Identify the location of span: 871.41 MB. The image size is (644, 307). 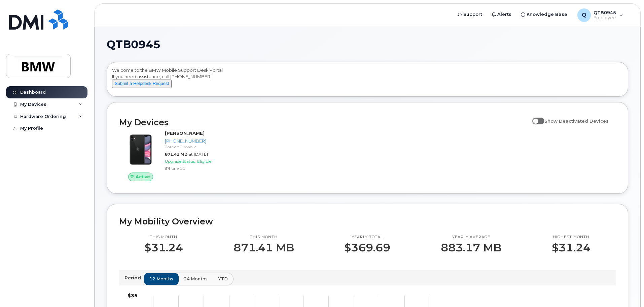
(176, 154).